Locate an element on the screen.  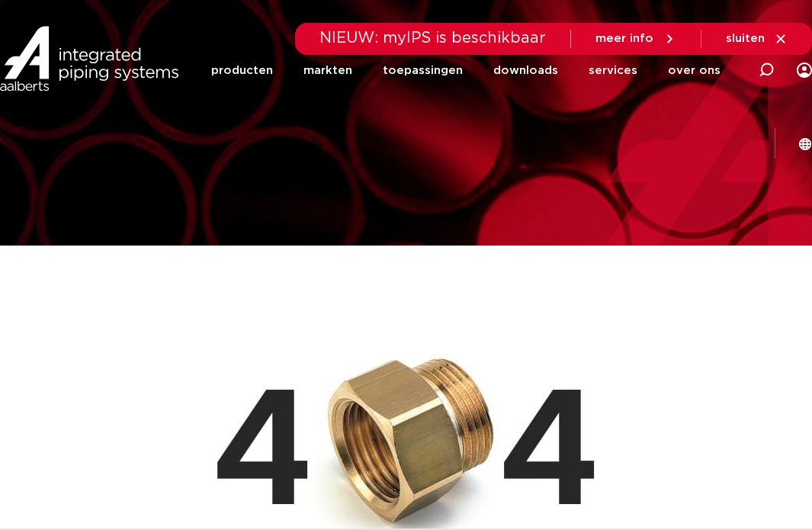
a: over ons is located at coordinates (694, 70).